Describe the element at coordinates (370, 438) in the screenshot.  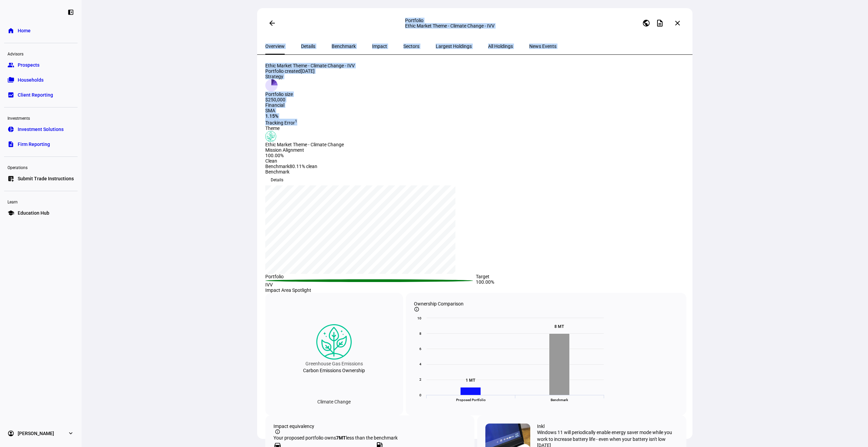
I see `div: Your proposed portfolio owns` at that location.